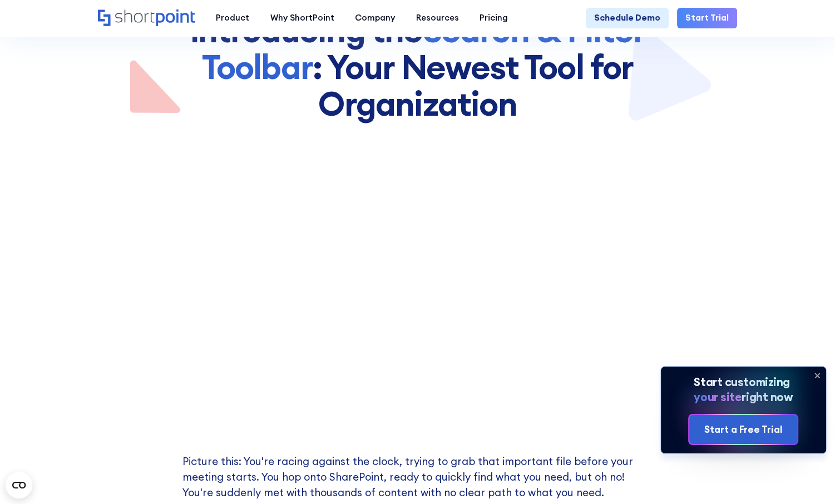  I want to click on a: Product, so click(233, 19).